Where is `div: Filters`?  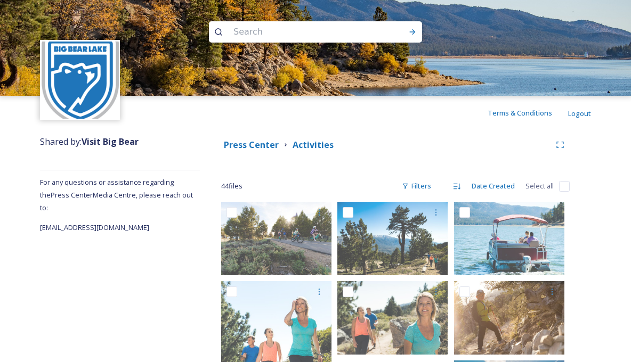 div: Filters is located at coordinates (416, 186).